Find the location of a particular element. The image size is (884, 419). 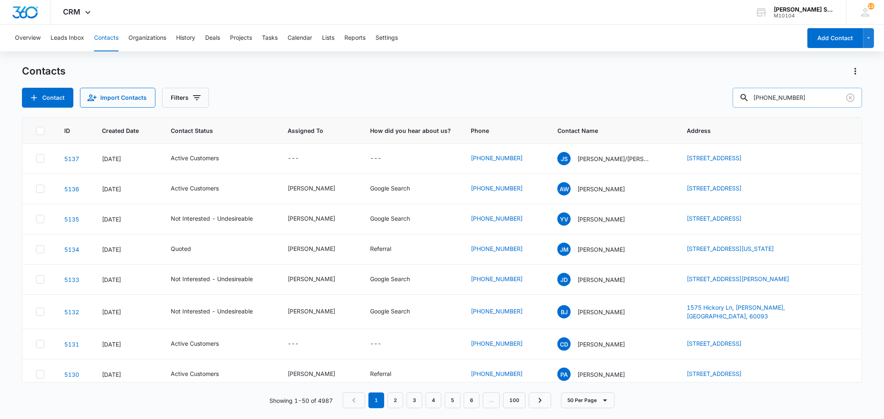

a: Navigate to contact details page for John/chris Sullivan is located at coordinates (72, 159).